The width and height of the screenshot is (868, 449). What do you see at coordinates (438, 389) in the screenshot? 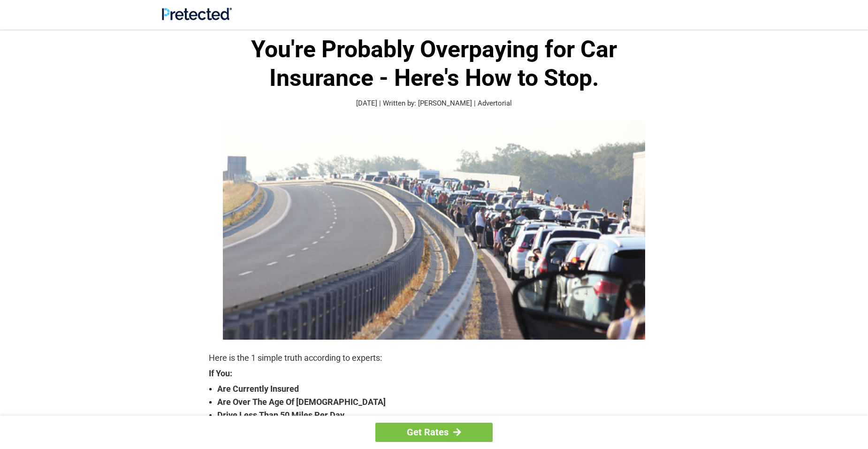
I see `strong: Are Currently Insured` at bounding box center [438, 389].